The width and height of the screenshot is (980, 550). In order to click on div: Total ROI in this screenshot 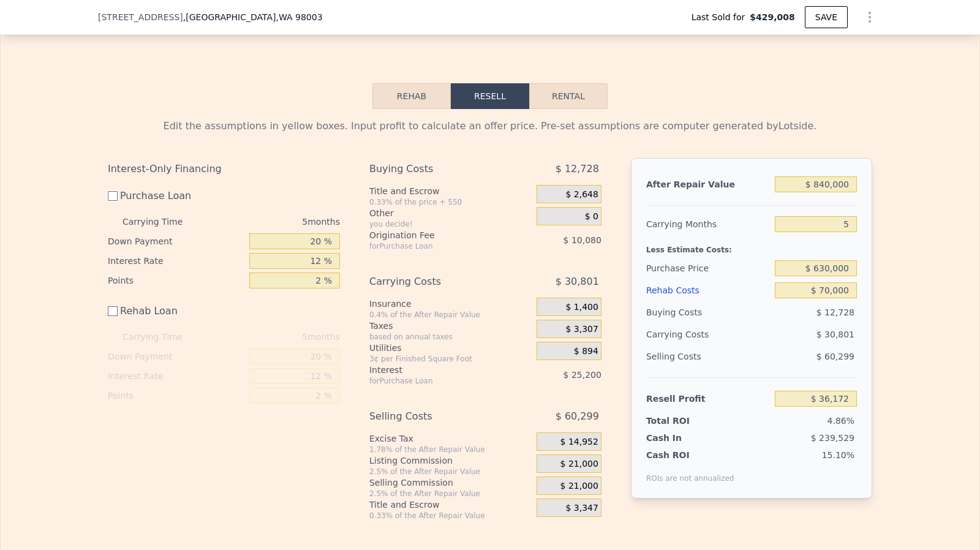, I will do `click(685, 421)`.